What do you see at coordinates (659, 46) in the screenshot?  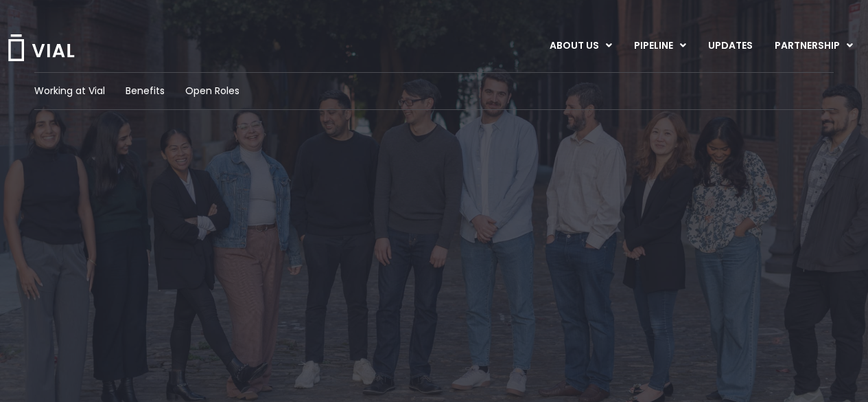 I see `a: PIPELINEMenu Toggle` at bounding box center [659, 46].